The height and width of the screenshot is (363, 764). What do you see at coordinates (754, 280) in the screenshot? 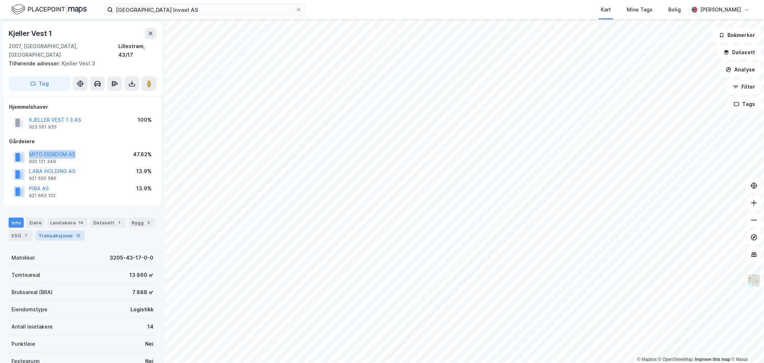
I see `img: Z` at bounding box center [754, 280].